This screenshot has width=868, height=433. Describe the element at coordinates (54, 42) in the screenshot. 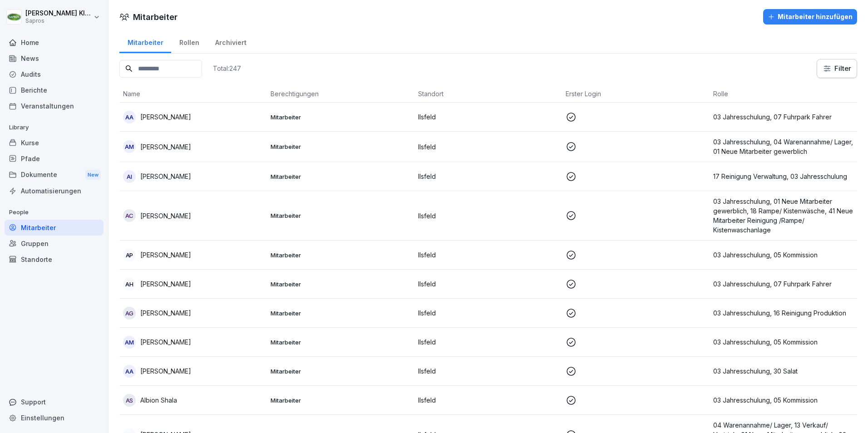

I see `a: Home` at that location.